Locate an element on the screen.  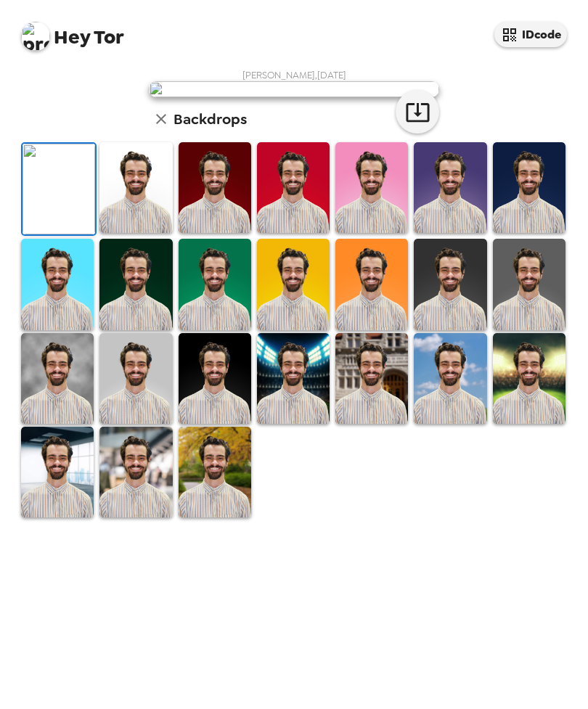
button: IDcode is located at coordinates (531, 34).